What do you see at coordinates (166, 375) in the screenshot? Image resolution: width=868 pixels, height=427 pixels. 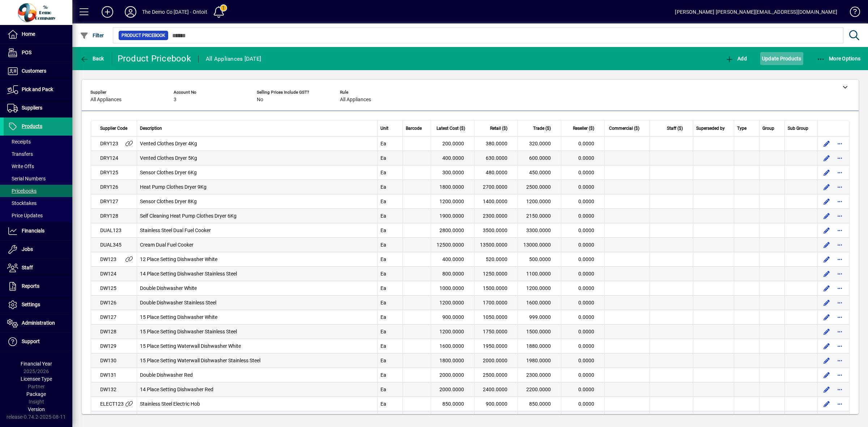 I see `span: Double Dishwasher Red` at bounding box center [166, 375].